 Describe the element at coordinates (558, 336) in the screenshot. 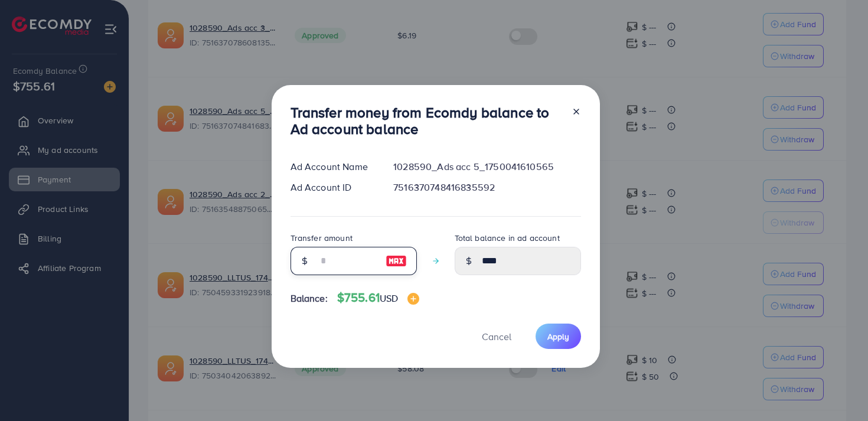

I see `span: Apply` at that location.